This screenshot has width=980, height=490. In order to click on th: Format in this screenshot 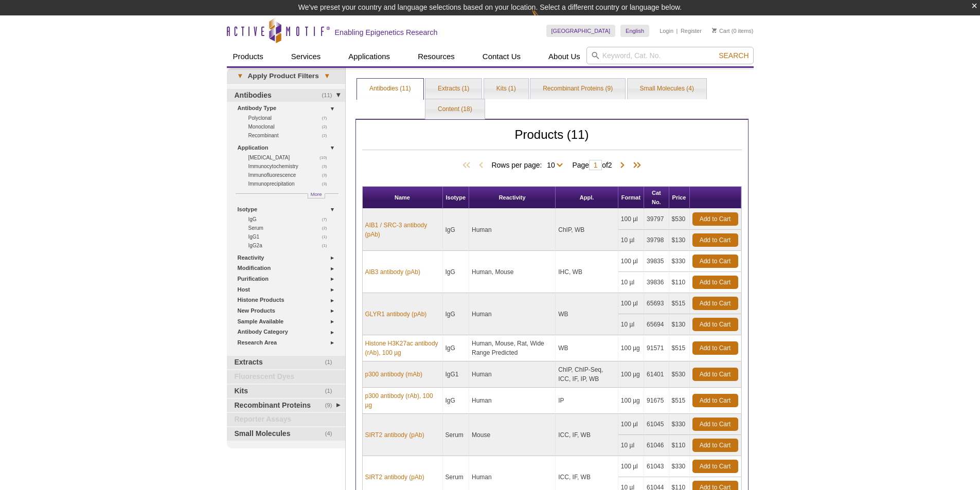, I will do `click(631, 198)`.